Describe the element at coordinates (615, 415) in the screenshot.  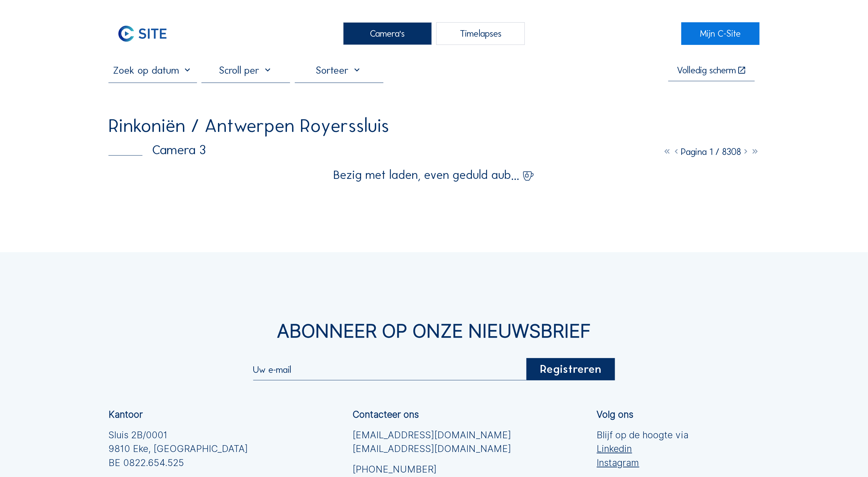
I see `div: Volg ons` at that location.